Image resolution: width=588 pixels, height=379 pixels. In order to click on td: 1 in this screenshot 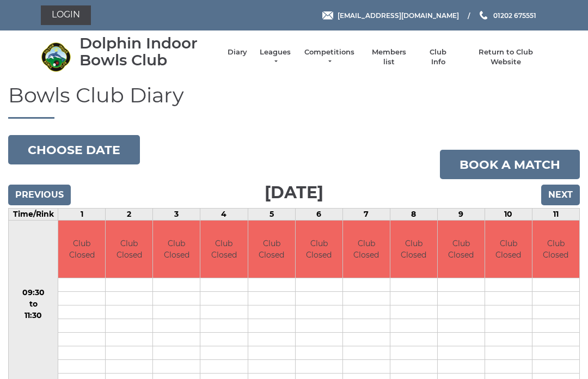, I will do `click(82, 214)`.